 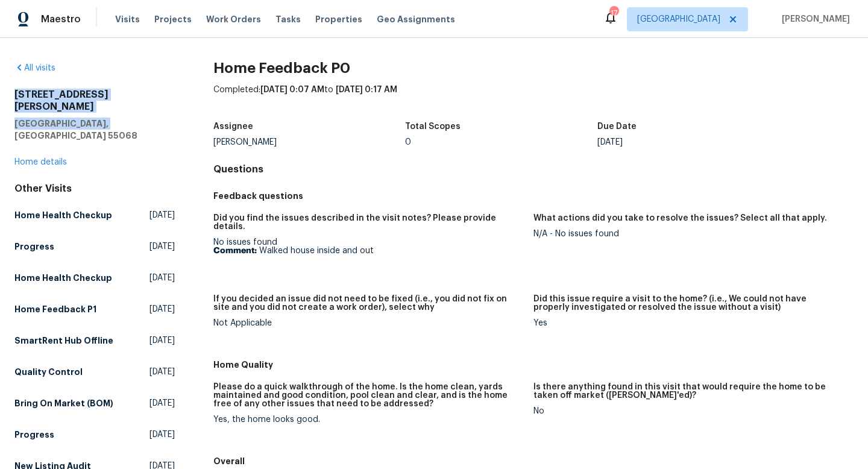 What do you see at coordinates (64, 341) in the screenshot?
I see `h5: SmartRent Hub Offline` at bounding box center [64, 341].